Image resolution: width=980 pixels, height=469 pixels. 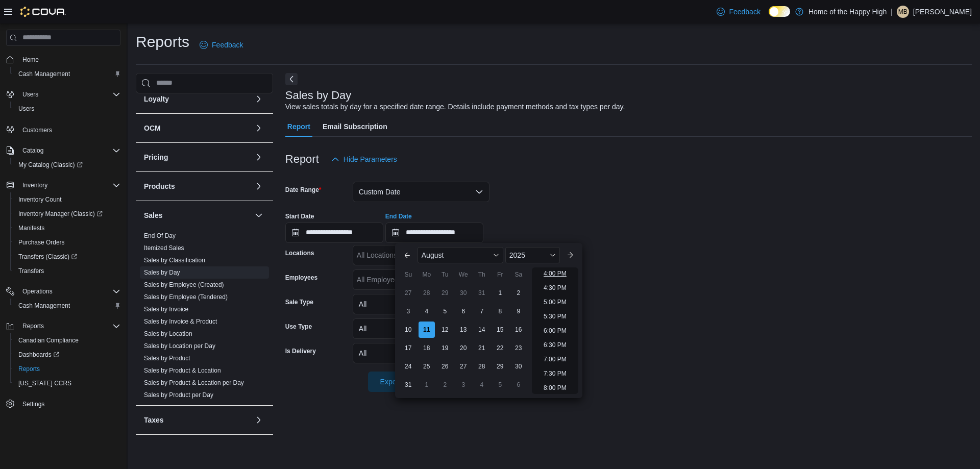 I want to click on span: Email Subscription, so click(x=354, y=126).